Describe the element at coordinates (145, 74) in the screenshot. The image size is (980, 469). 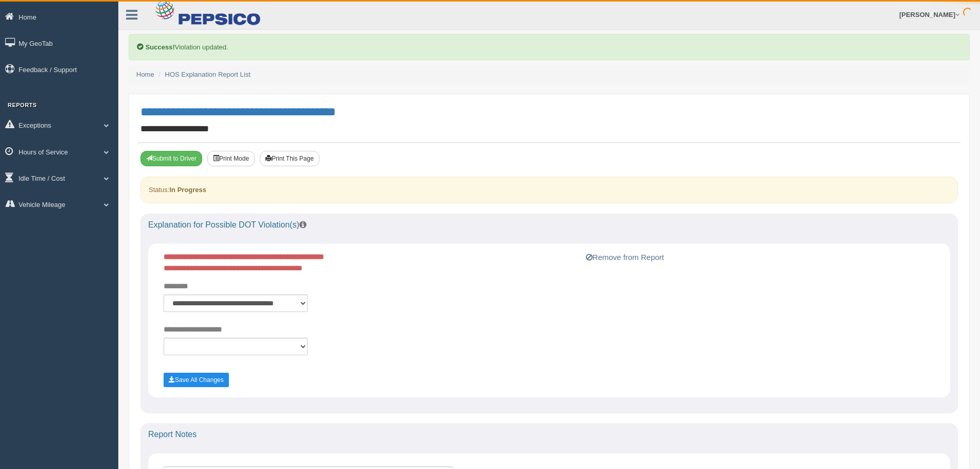
I see `a: Home` at that location.